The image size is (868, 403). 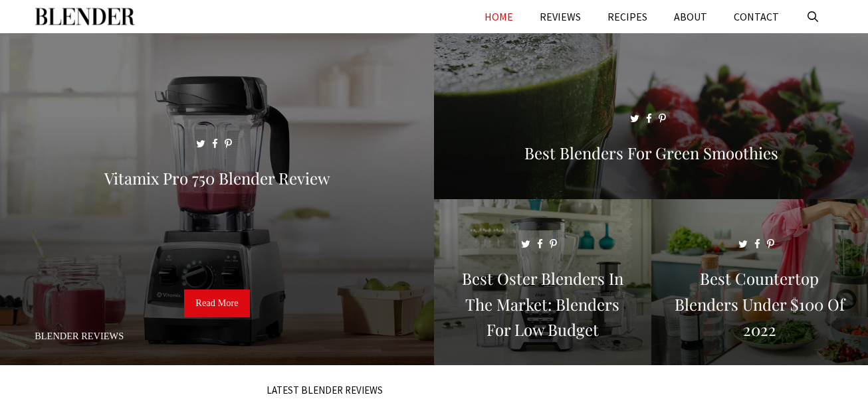 What do you see at coordinates (650, 190) in the screenshot?
I see `a: Best Blenders for Green Smoothies` at bounding box center [650, 190].